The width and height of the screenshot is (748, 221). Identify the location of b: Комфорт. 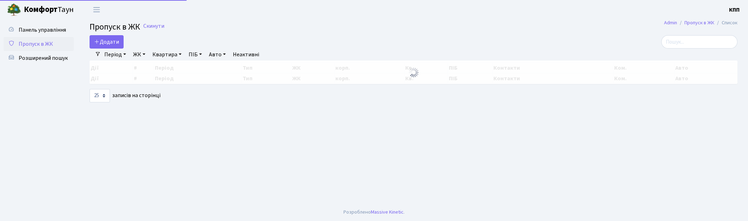
(41, 9).